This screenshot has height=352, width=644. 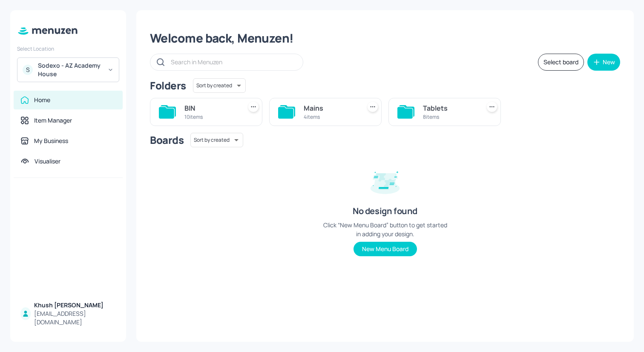 What do you see at coordinates (48, 161) in the screenshot?
I see `div: Visualiser` at bounding box center [48, 161].